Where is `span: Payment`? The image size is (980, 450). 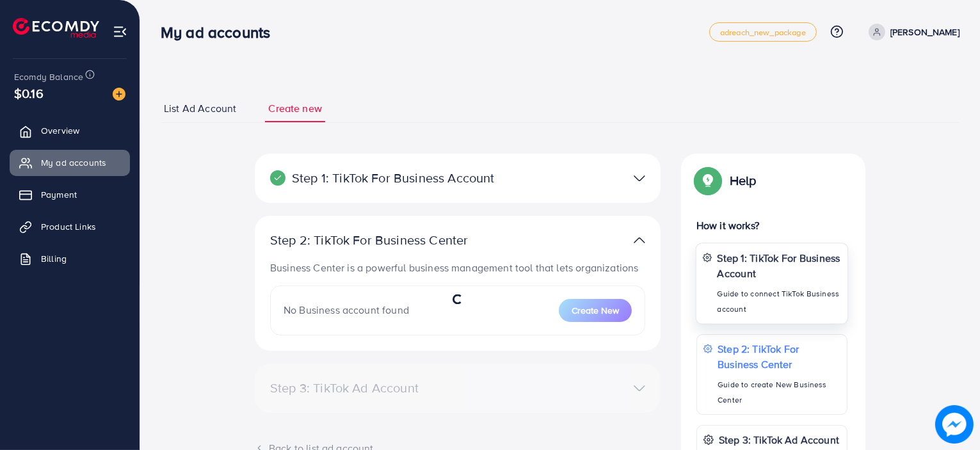 span: Payment is located at coordinates (59, 195).